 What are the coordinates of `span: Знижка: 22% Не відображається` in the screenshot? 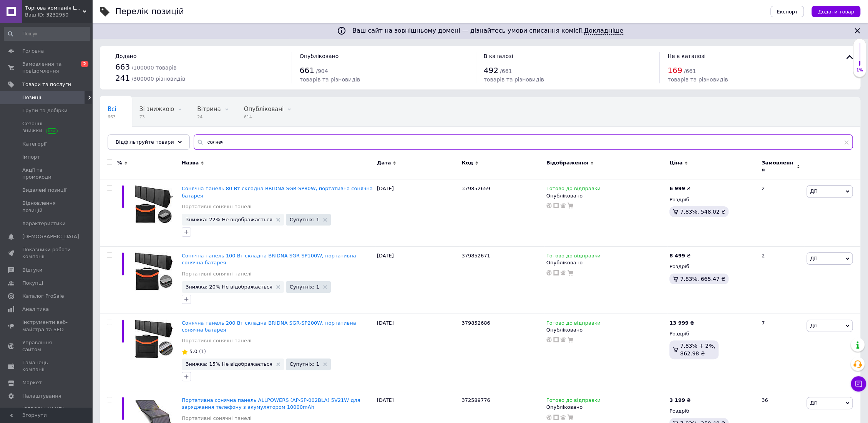 It's located at (229, 219).